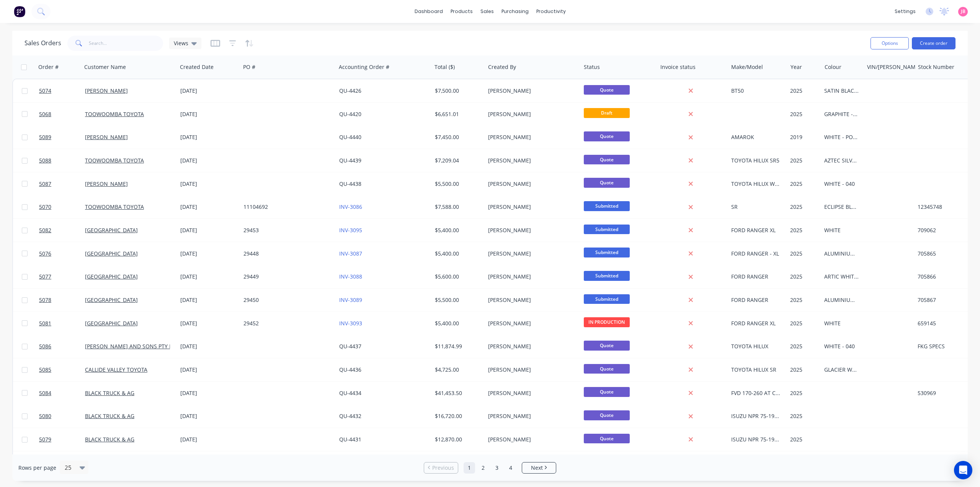 This screenshot has height=487, width=980. Describe the element at coordinates (607, 113) in the screenshot. I see `span: Draft` at that location.